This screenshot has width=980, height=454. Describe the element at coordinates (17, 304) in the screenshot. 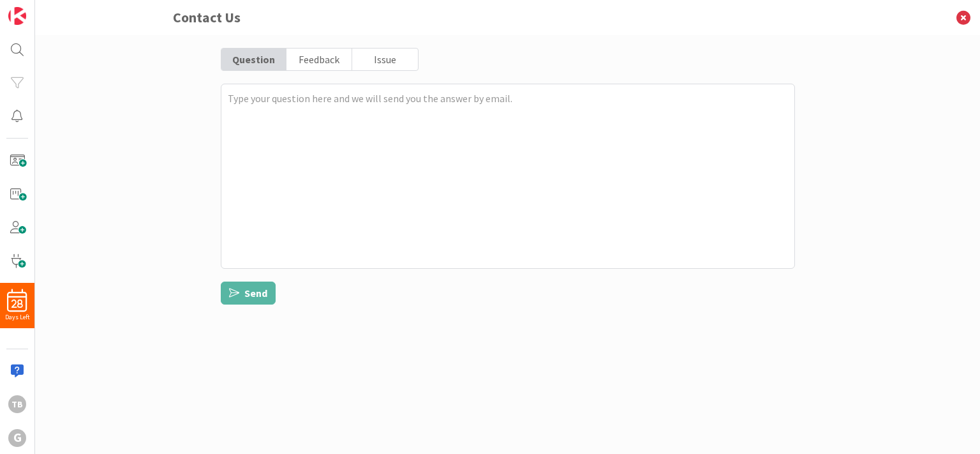

I see `span: 28` at that location.